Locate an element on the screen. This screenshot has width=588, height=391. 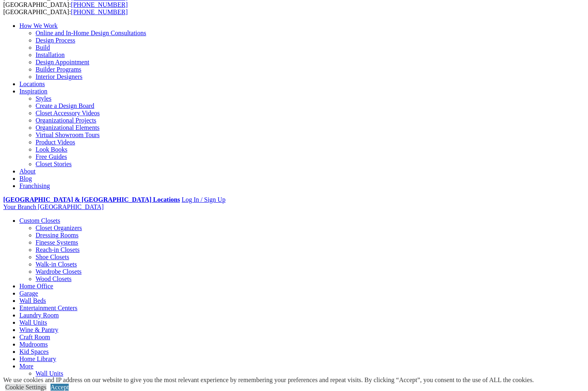
a: Wood Closets is located at coordinates (53, 279).